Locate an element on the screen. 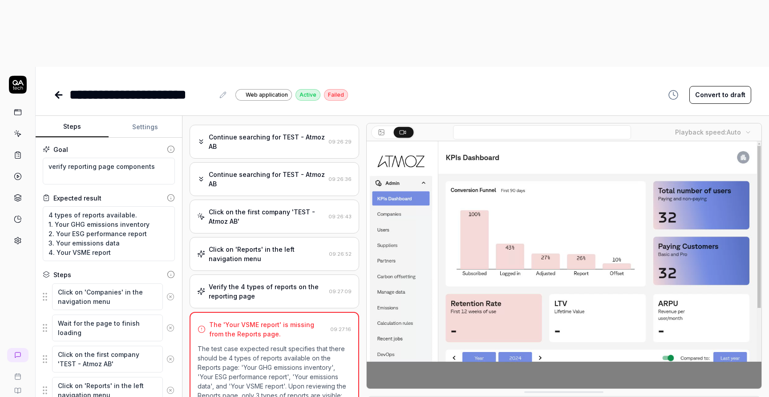 This screenshot has width=769, height=397. button: Steps is located at coordinates (72, 127).